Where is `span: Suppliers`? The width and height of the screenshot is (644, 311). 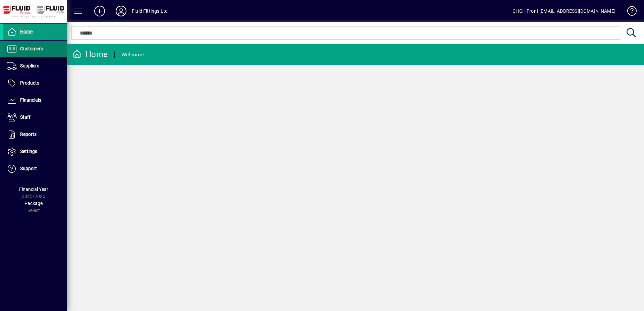
span: Suppliers is located at coordinates (30, 66).